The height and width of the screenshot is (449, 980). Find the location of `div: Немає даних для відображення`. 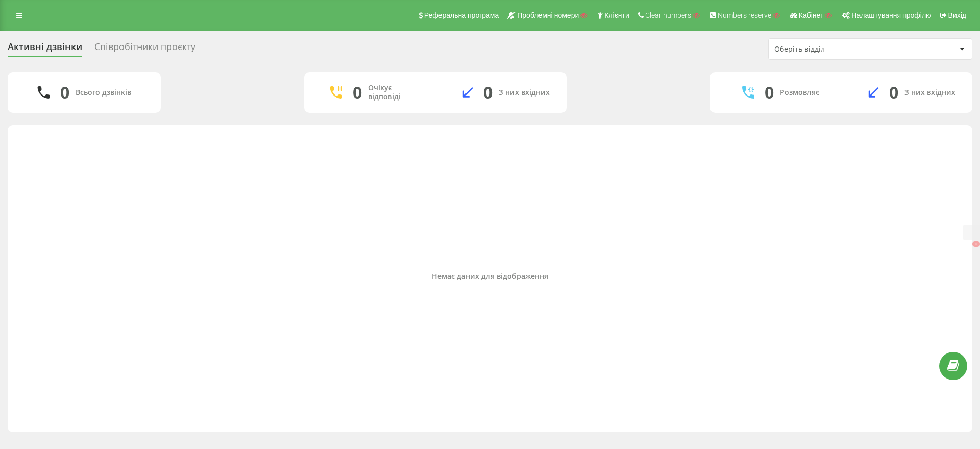

div: Немає даних для відображення is located at coordinates (490, 276).